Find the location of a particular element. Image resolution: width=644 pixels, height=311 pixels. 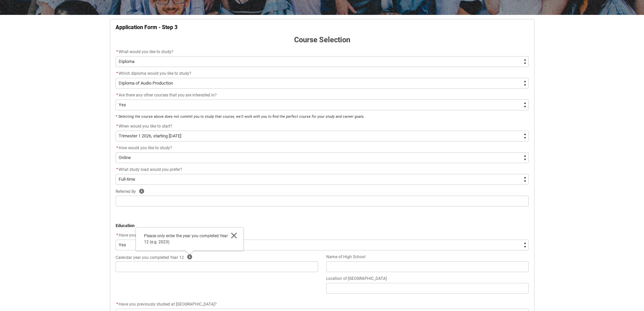

span: Referred By is located at coordinates (126, 191).